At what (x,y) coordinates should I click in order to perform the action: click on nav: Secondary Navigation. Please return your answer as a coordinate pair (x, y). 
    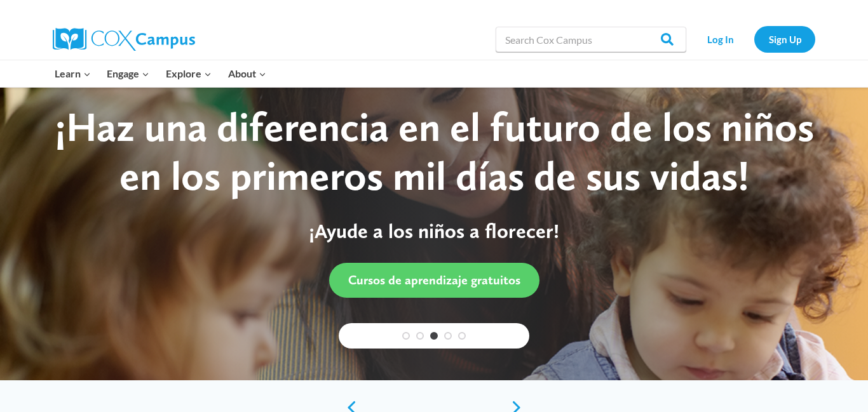
    Looking at the image, I should click on (754, 39).